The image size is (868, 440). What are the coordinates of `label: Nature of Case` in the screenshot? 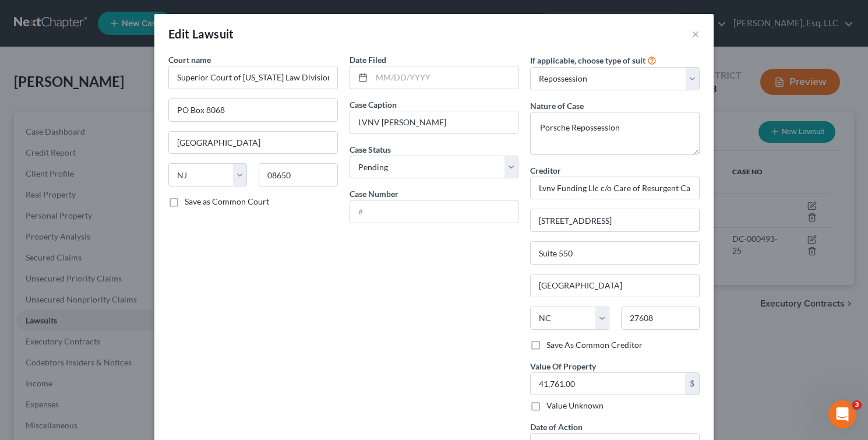 It's located at (557, 106).